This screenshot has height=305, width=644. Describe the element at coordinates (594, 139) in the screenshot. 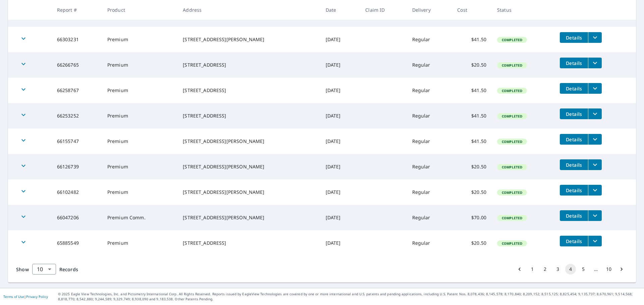

I see `button: filesDropdownBtn-66155747` at that location.